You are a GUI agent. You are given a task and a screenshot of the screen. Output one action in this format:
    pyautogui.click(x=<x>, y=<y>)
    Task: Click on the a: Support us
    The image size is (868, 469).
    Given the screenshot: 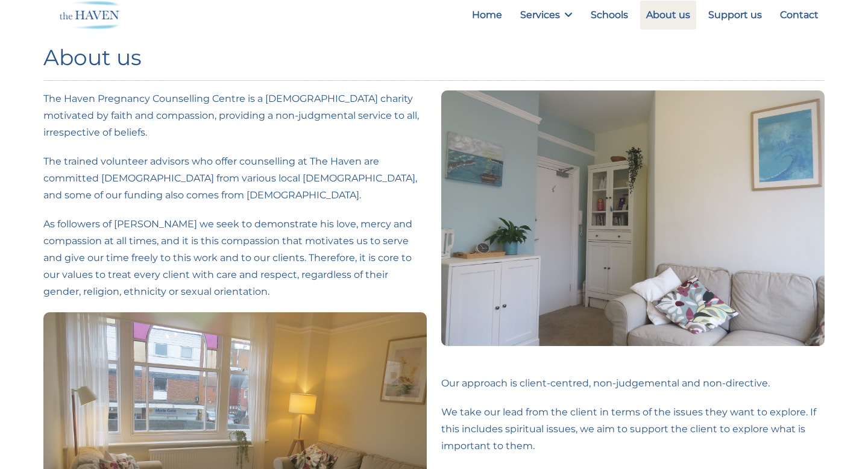 What is the action you would take?
    pyautogui.click(x=734, y=15)
    